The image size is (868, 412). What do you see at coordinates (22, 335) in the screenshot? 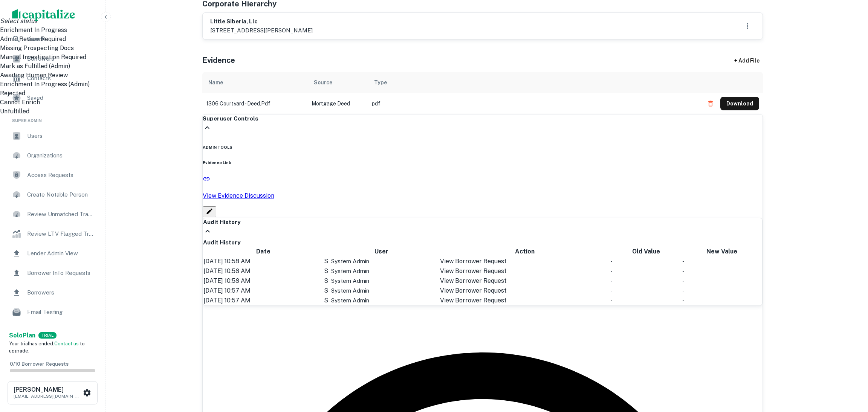
I see `strong: Solo Plan` at bounding box center [22, 335].